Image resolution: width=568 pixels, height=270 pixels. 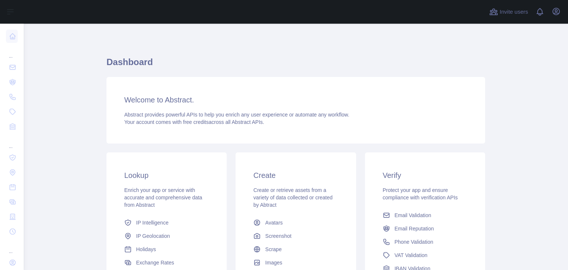 What do you see at coordinates (425, 255) in the screenshot?
I see `a: VAT Validation` at bounding box center [425, 255].